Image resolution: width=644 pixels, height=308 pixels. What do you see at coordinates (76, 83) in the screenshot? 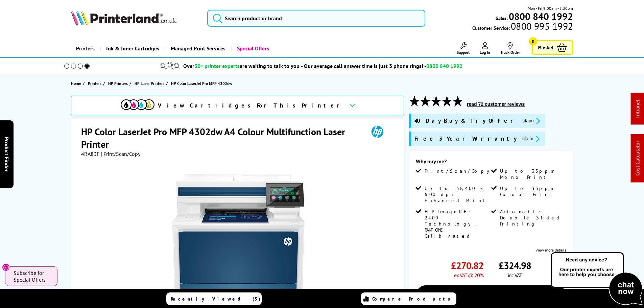
I see `span: Home` at bounding box center [76, 83].